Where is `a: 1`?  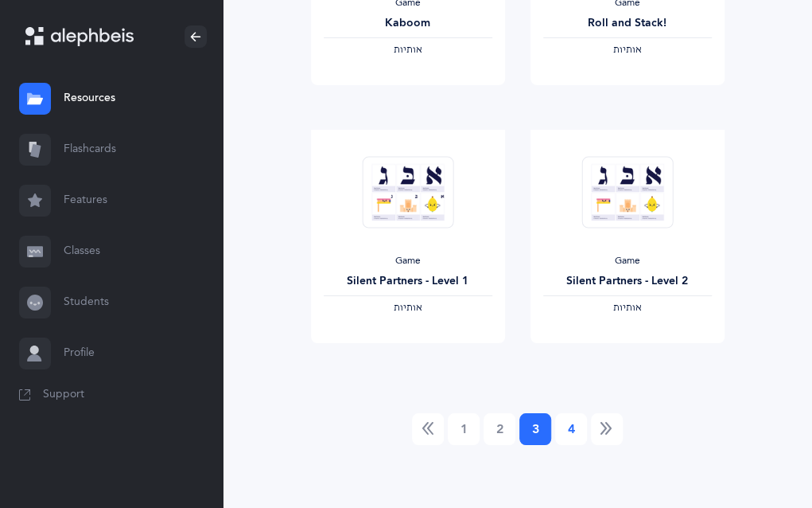
a: 1 is located at coordinates (464, 430).